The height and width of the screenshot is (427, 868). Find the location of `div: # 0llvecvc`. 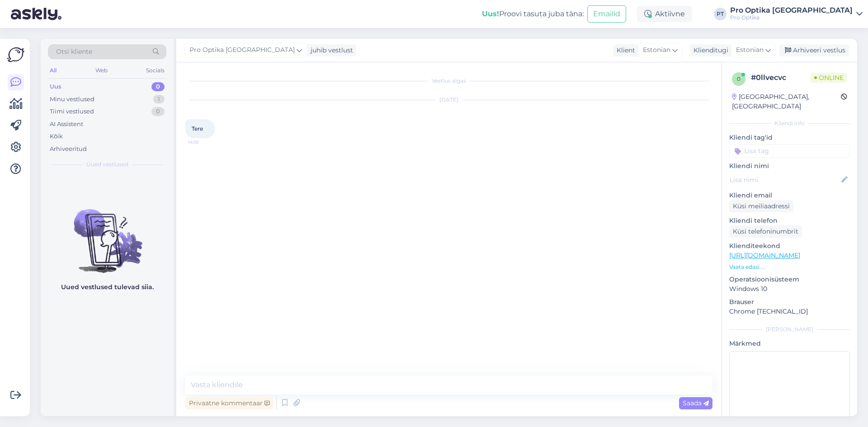

div: # 0llvecvc is located at coordinates (781, 78).